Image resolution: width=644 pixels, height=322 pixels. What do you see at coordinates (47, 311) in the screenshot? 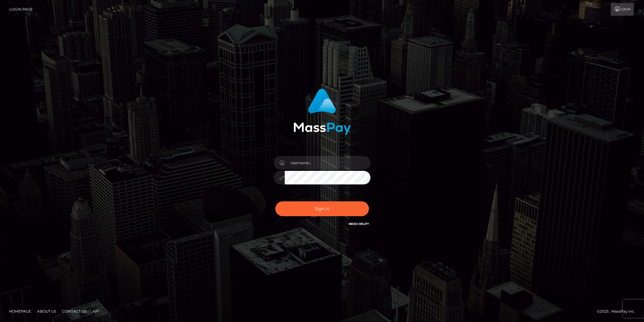
I see `a: About Us` at bounding box center [47, 311].